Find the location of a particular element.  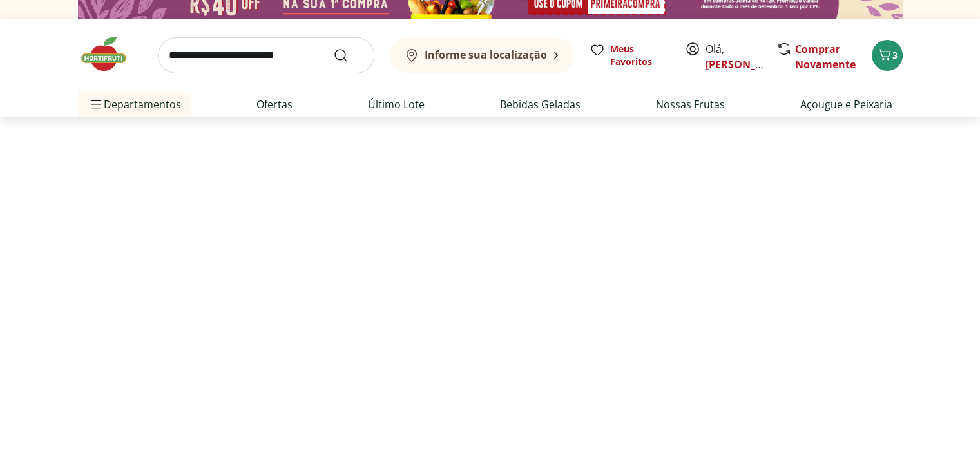

a: Último Lote is located at coordinates (396, 104).